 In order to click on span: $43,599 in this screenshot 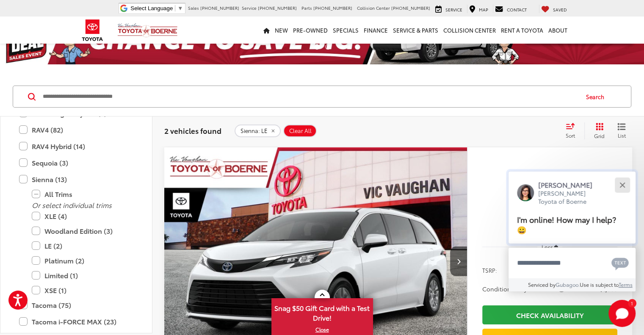, I will do `click(550, 205)`.